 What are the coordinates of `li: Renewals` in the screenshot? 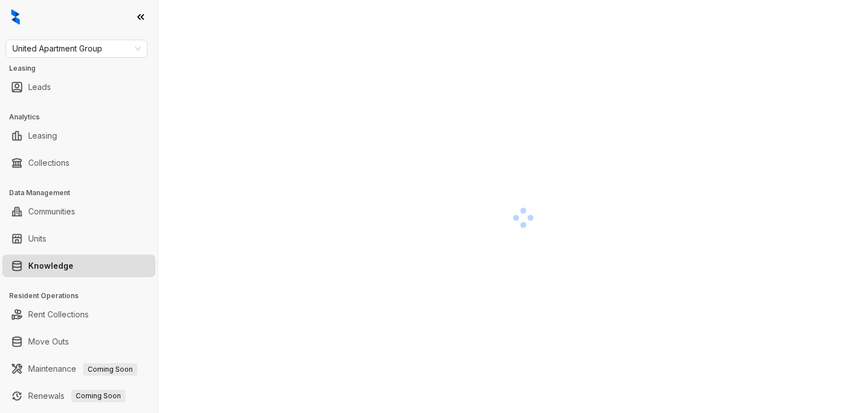 It's located at (78, 396).